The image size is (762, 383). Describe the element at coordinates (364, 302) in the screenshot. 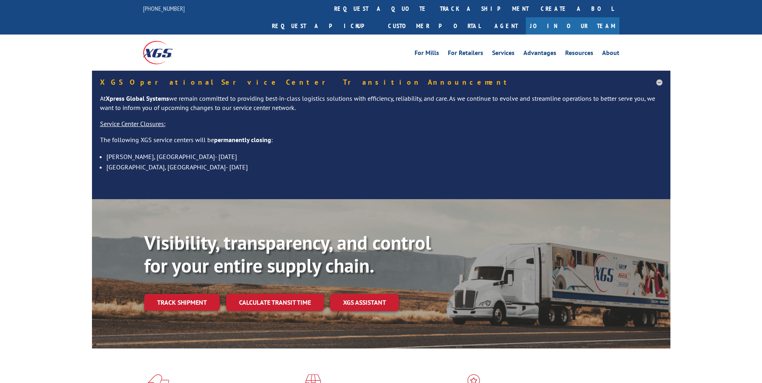

I see `a: XGS ASSISTANT` at that location.